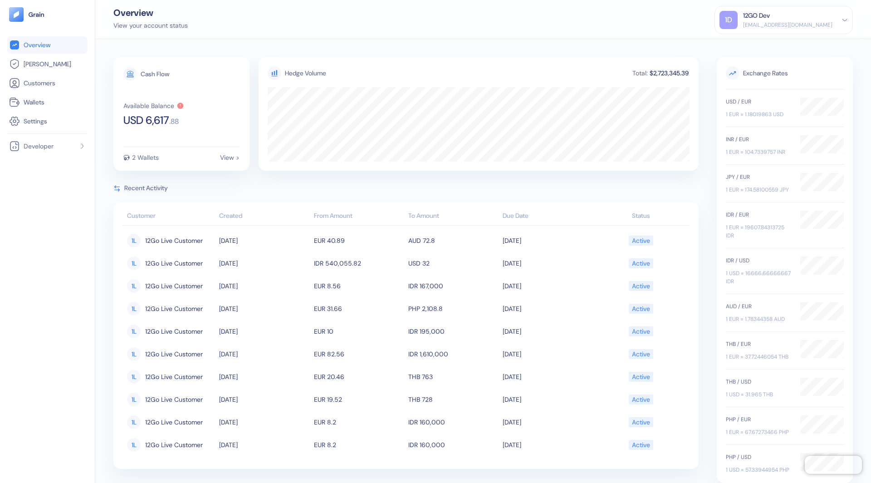  Describe the element at coordinates (758, 277) in the screenshot. I see `div: 1 USD = 16666.66666667 IDR` at that location.